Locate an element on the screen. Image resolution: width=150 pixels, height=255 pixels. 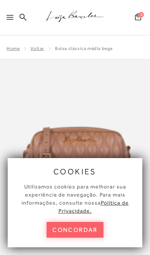
span: BOLSA CLÁSSICA MÉDIA BEGE is located at coordinates (84, 48).